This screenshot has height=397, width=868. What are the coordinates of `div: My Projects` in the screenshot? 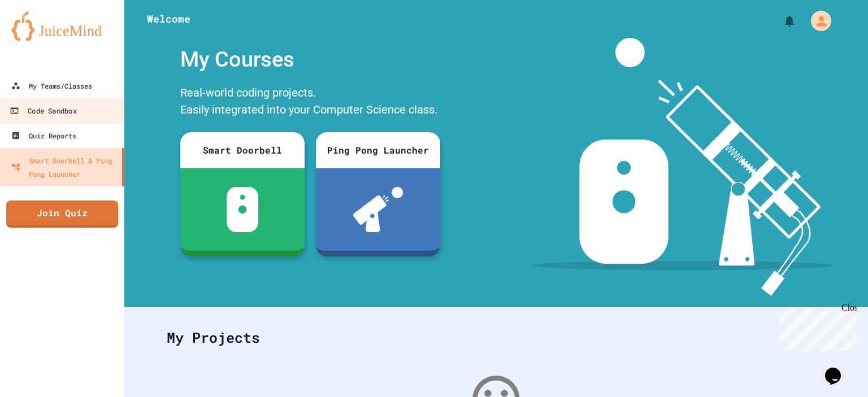 It's located at (496, 338).